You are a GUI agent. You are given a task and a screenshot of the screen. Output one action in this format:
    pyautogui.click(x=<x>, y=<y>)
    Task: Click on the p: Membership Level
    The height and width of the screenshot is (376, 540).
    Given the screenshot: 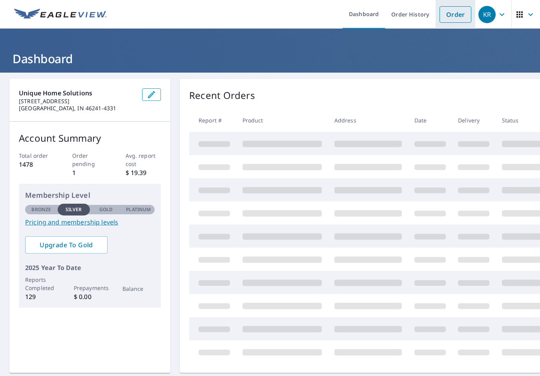 What is the action you would take?
    pyautogui.click(x=90, y=195)
    